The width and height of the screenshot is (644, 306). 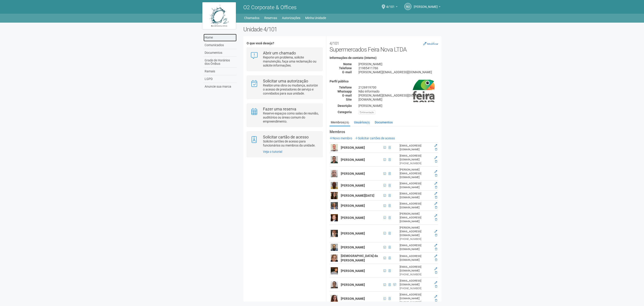 What do you see at coordinates (285, 81) in the screenshot?
I see `strong: Solicitar uma autorização` at bounding box center [285, 81].